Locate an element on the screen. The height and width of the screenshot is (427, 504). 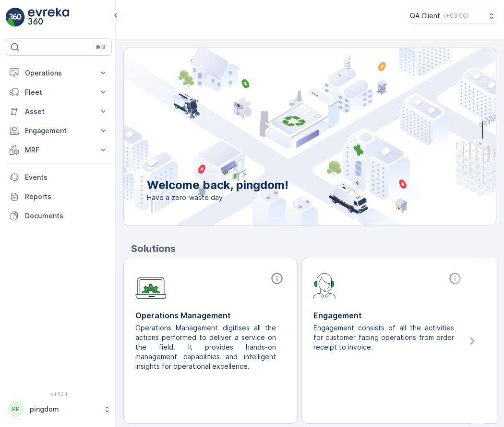
p: ⌘B is located at coordinates (100, 47).